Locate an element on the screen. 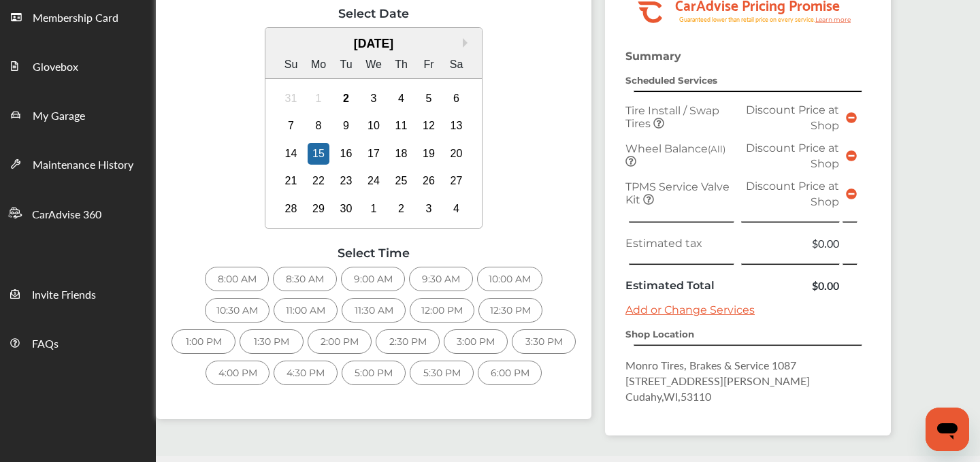 Image resolution: width=980 pixels, height=462 pixels. span: Monro Tires, Brakes & Service 1087 is located at coordinates (710, 365).